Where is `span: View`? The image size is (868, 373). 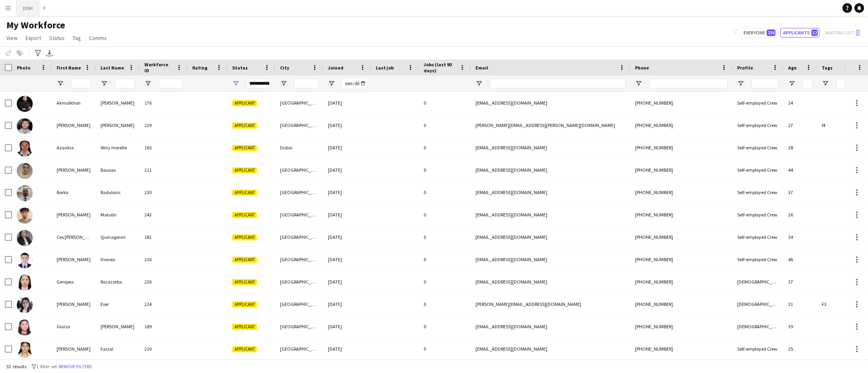
span: View is located at coordinates (12, 38).